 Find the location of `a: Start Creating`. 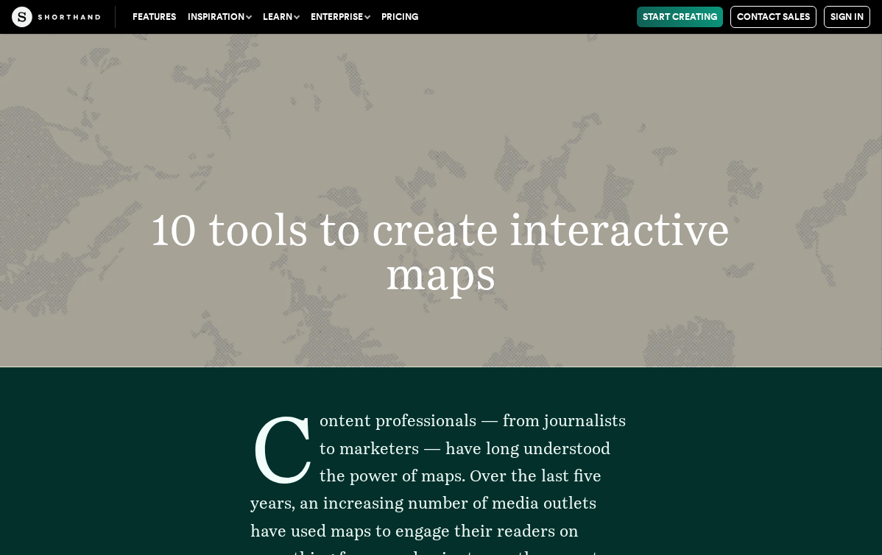

a: Start Creating is located at coordinates (679, 17).